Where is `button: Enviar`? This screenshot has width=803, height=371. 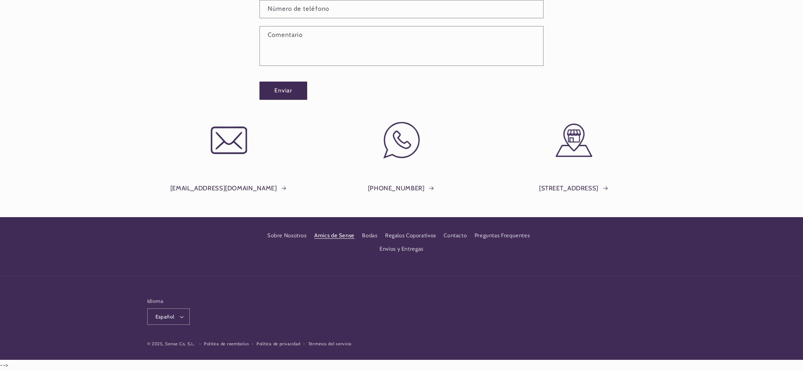
button: Enviar is located at coordinates (283, 91).